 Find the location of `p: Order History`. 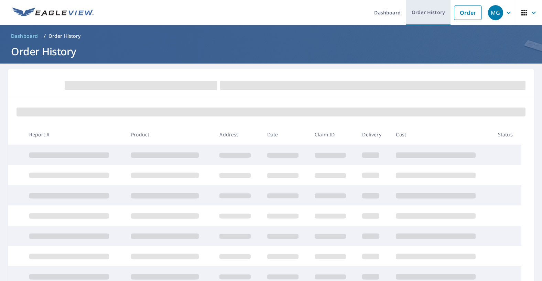

p: Order History is located at coordinates (65, 36).